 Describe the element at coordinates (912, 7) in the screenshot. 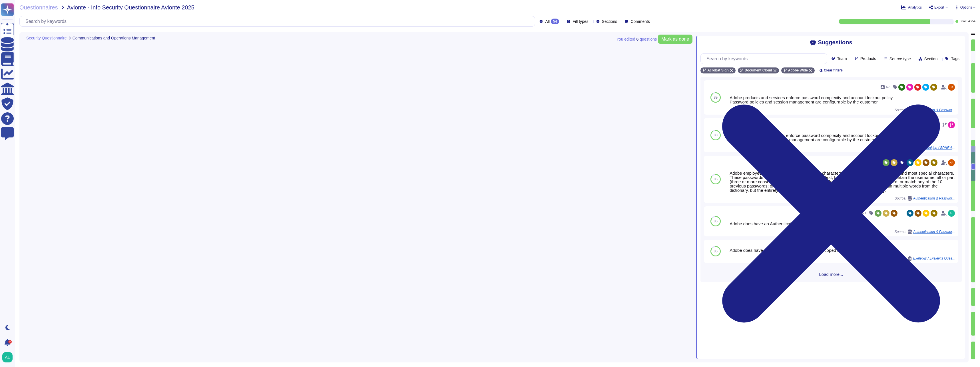

I see `button: Analytics` at that location.